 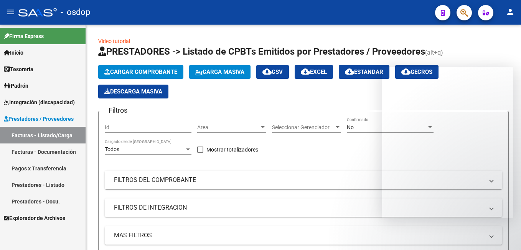 What do you see at coordinates (299, 235) in the screenshot?
I see `mat-panel-title: MAS FILTROS` at bounding box center [299, 235].